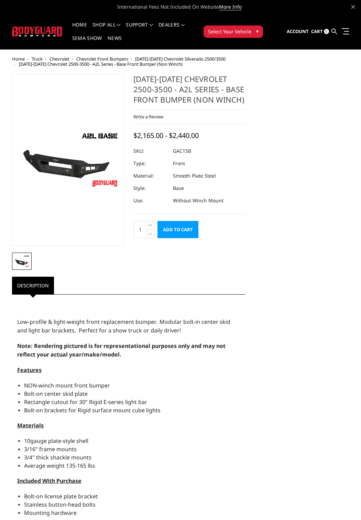 Image resolution: width=361 pixels, height=520 pixels. Describe the element at coordinates (37, 59) in the screenshot. I see `a: Truck` at that location.